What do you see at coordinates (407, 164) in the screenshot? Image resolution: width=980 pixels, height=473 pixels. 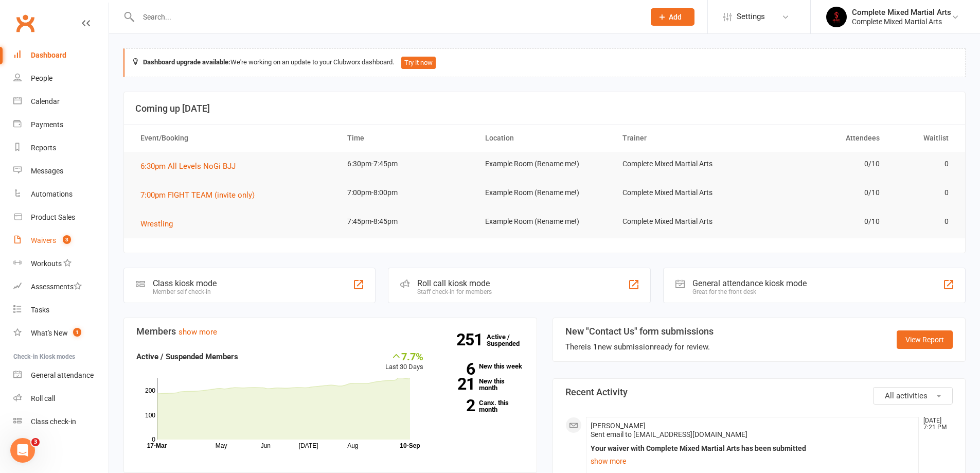 I see `td: 6:30pm-7:45pm` at bounding box center [407, 164].